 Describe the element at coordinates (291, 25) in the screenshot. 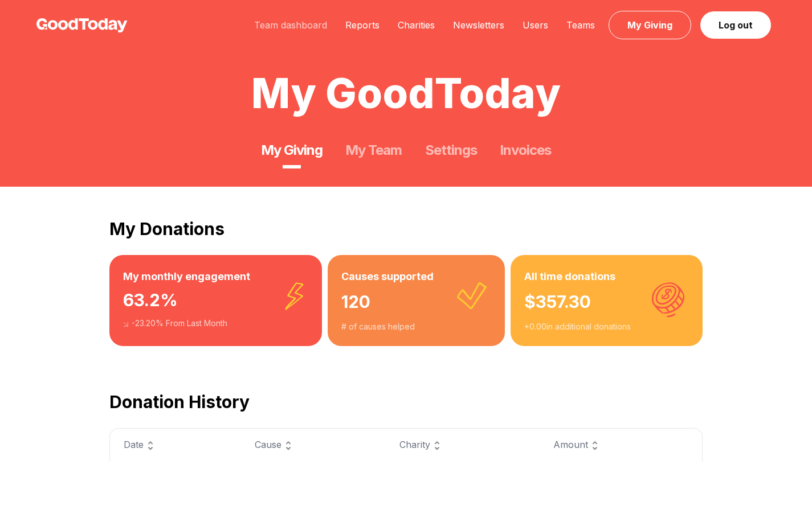

I see `a: Team dashboard` at that location.